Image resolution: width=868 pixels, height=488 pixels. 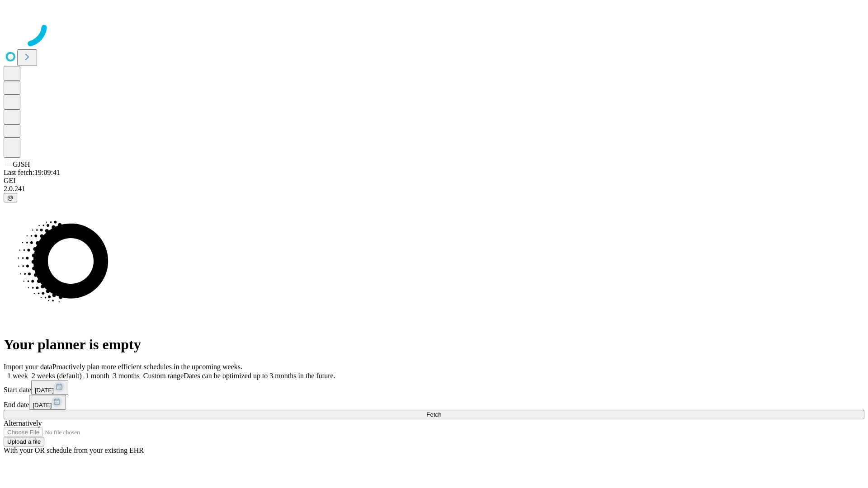 What do you see at coordinates (28, 367) in the screenshot?
I see `span: Import your data` at bounding box center [28, 367].